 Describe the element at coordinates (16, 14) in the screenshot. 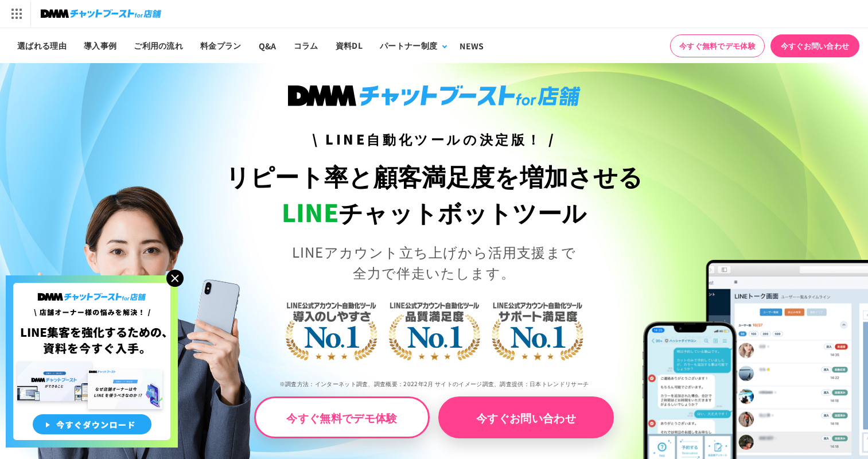

I see `img: サービス` at that location.